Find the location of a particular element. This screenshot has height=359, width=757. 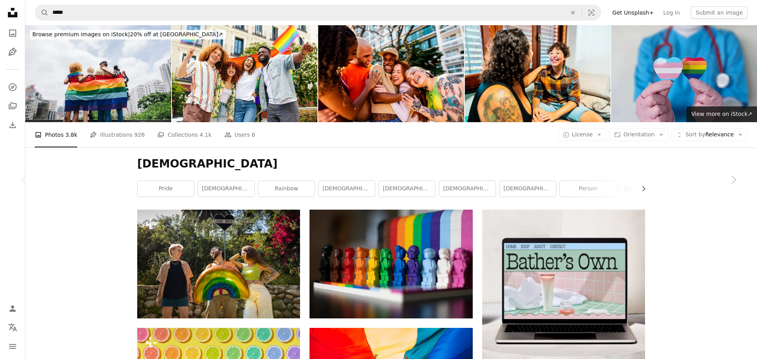

span: 4.1k is located at coordinates (206, 135).